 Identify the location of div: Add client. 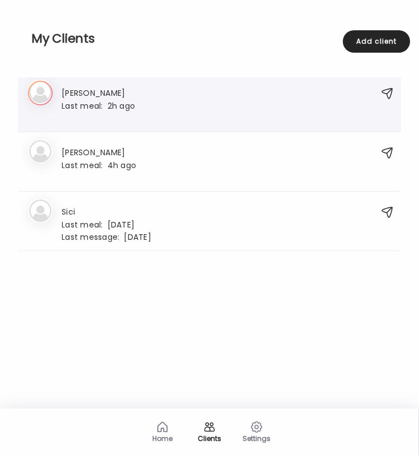
(376, 41).